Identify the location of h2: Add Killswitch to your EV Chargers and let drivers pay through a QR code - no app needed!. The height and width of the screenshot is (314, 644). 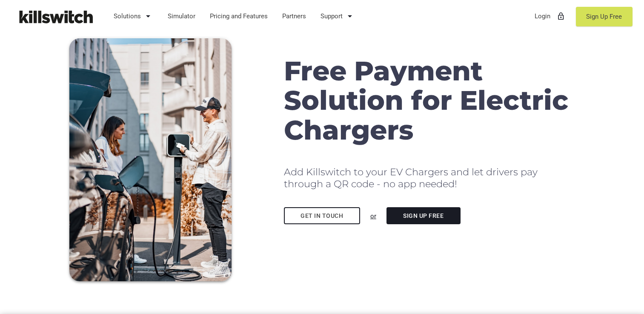
(430, 178).